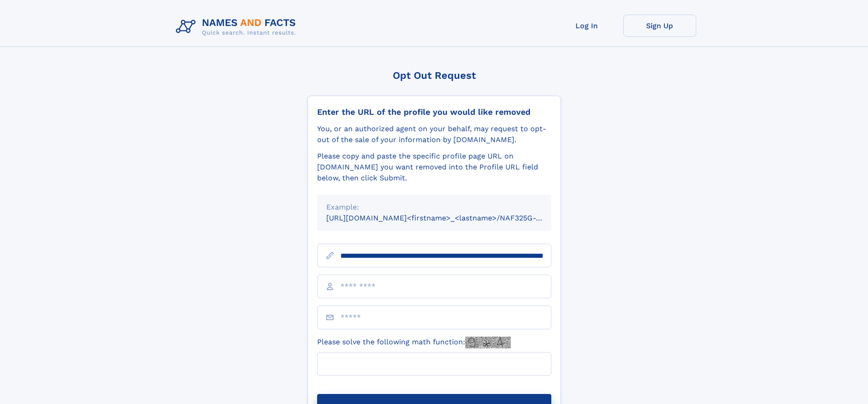 The height and width of the screenshot is (404, 868). I want to click on div: Opt Out Request, so click(434, 75).